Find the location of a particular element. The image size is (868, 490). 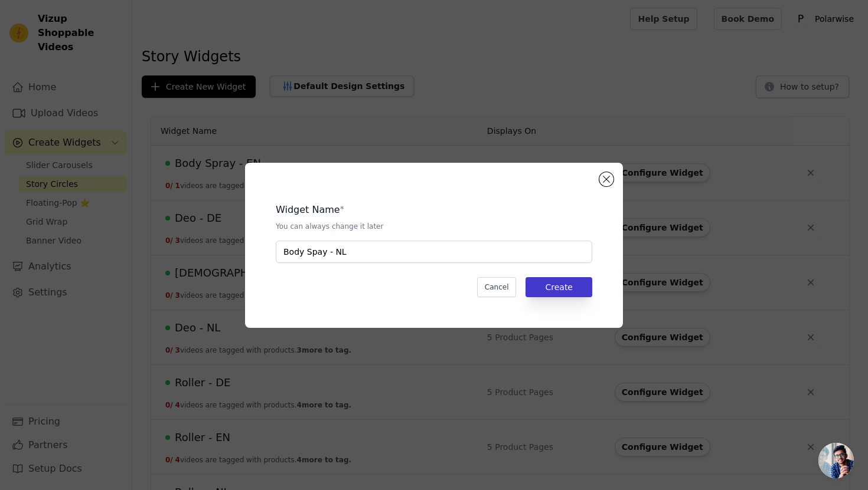

p: You can always change it later is located at coordinates (434, 226).